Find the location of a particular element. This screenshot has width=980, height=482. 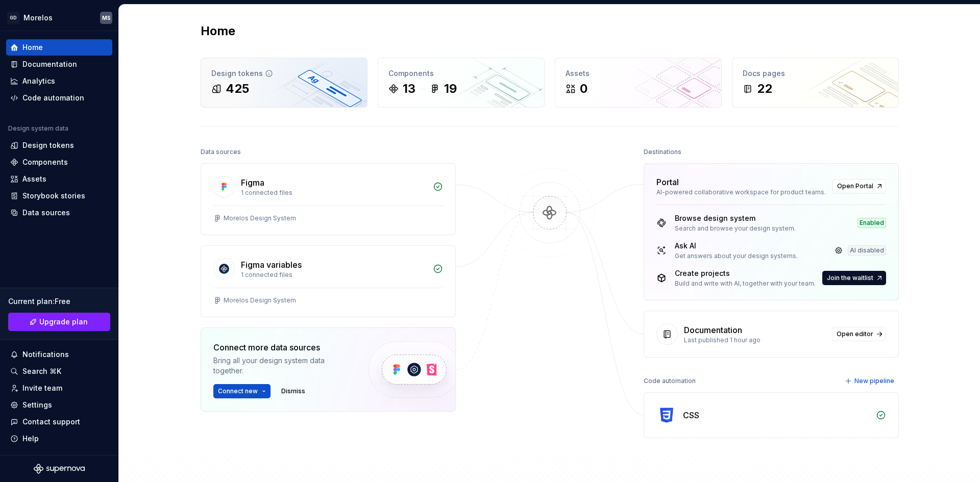

div: 22 is located at coordinates (764, 89).